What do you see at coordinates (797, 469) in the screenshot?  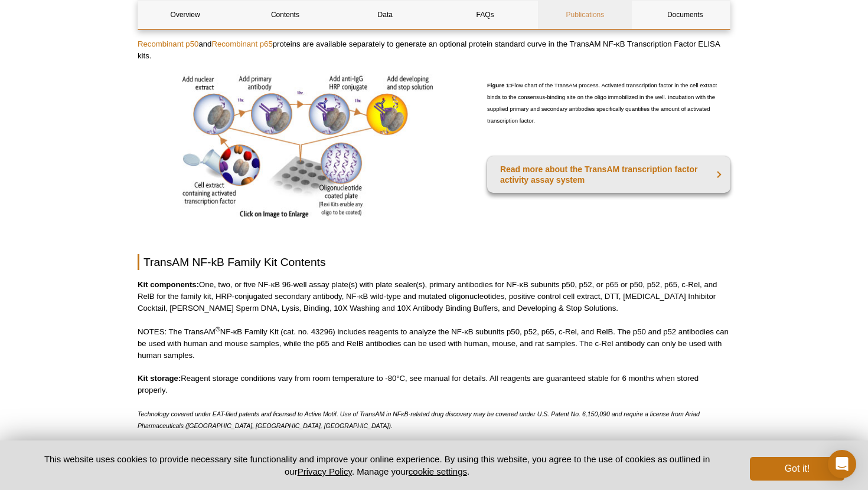 I see `button: Got it!` at bounding box center [797, 469].